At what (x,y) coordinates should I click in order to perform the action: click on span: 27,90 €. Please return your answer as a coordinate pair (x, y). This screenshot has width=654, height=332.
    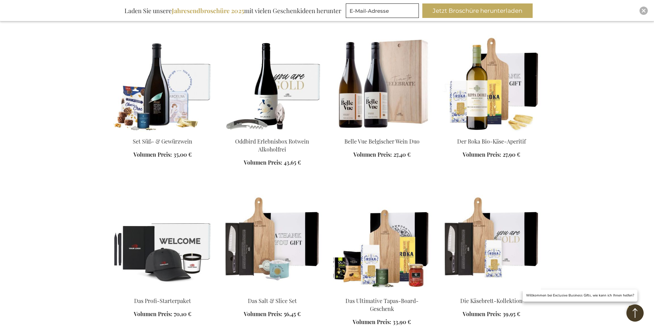
    Looking at the image, I should click on (511, 154).